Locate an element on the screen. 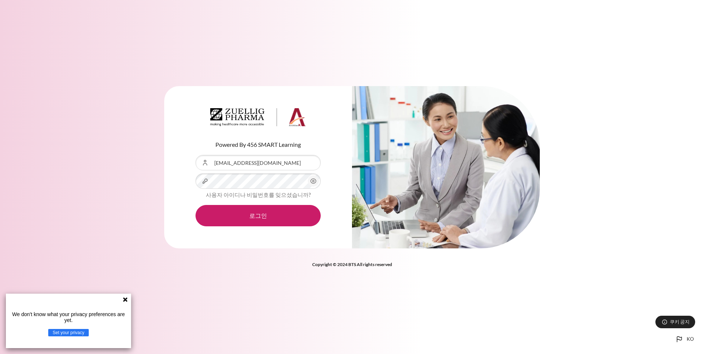 Image resolution: width=704 pixels, height=354 pixels. button: 로그인 is located at coordinates (258, 216).